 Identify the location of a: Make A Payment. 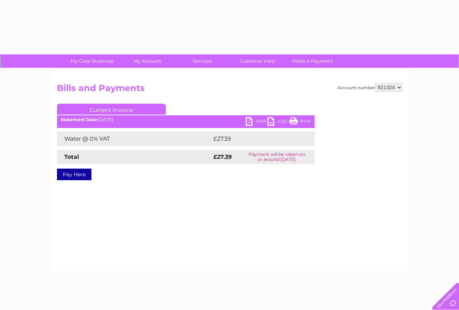
(312, 61).